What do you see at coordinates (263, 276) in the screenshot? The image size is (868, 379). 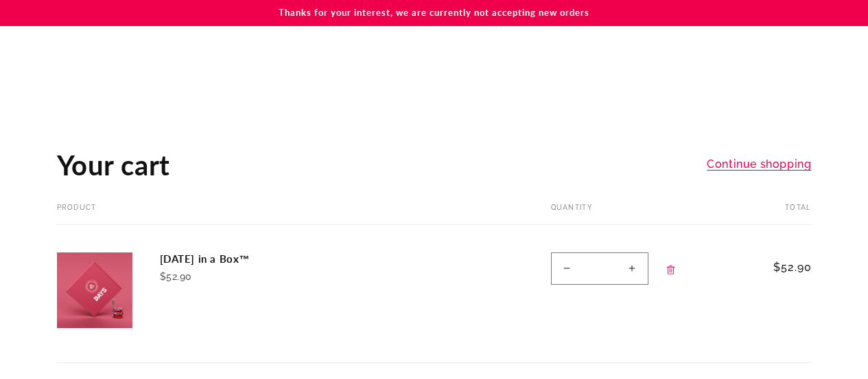 I see `div: $52.90` at bounding box center [263, 276].